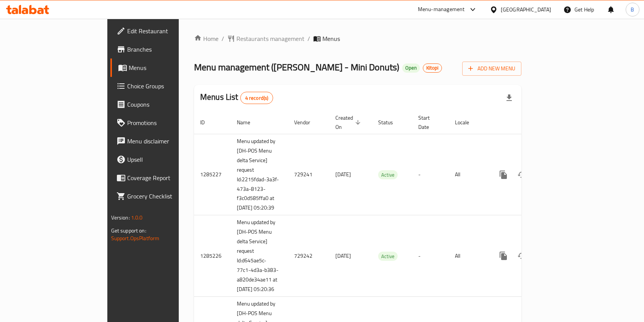 The width and height of the screenshot is (644, 322). I want to click on a: Branches, so click(163, 49).